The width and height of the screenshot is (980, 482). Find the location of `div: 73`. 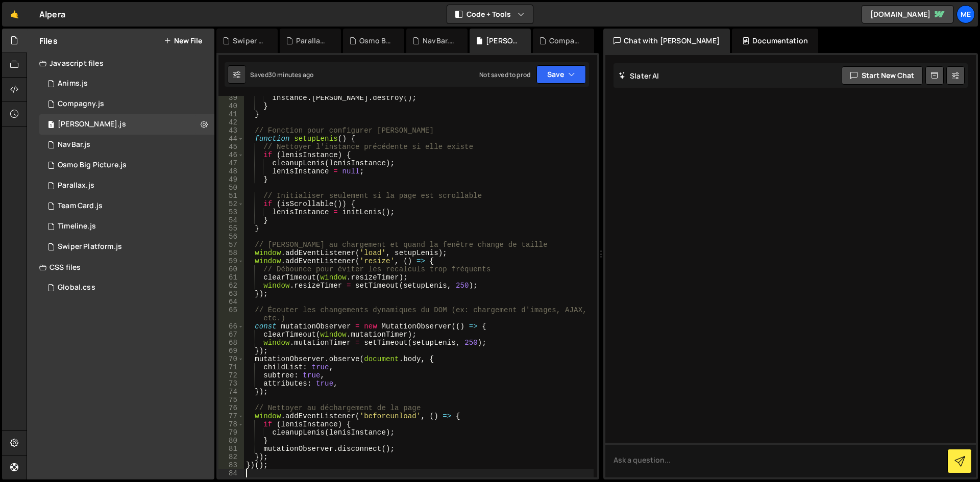

div: 73 is located at coordinates (231, 383).